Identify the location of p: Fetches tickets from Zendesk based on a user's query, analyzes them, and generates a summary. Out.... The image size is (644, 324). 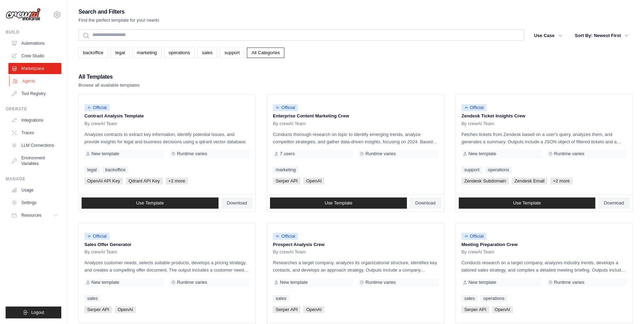
(544, 138).